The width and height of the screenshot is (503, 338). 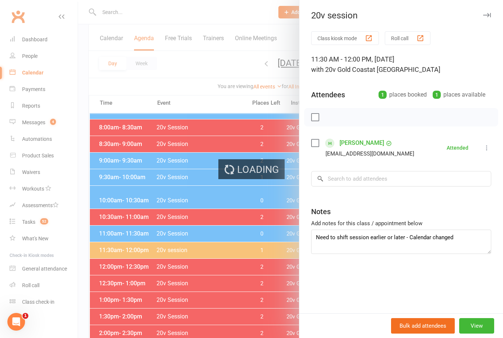 What do you see at coordinates (321, 211) in the screenshot?
I see `div: Notes` at bounding box center [321, 211].